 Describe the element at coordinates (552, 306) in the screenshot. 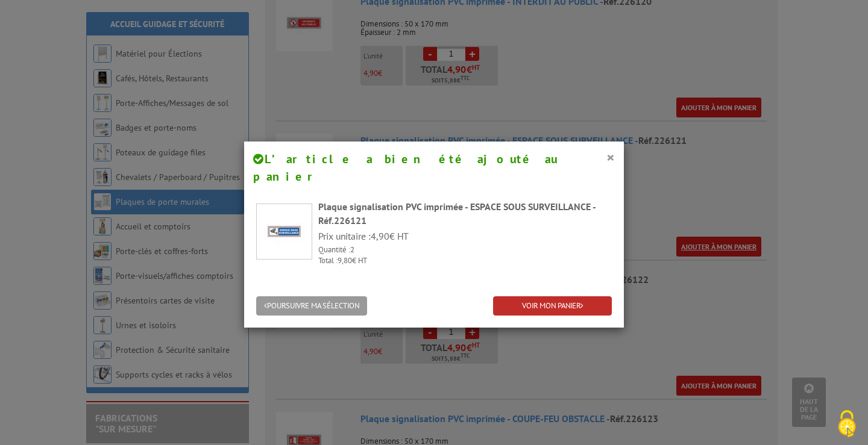

I see `a: VOIR MON PANIER` at that location.